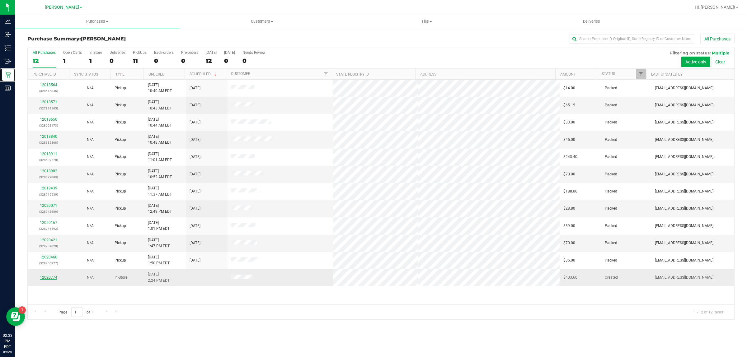 The height and width of the screenshot is (357, 747). What do you see at coordinates (632, 39) in the screenshot?
I see `input: Search Purchase ID, Original ID, State Registry ID or Customer Name...` at bounding box center [632, 39].